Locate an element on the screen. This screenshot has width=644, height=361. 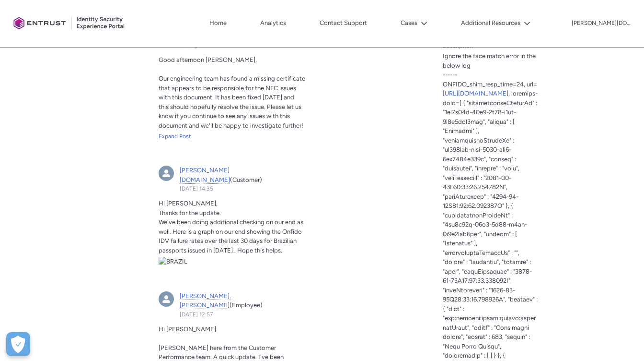
a: Analytics, opens in new tab is located at coordinates (273, 23).